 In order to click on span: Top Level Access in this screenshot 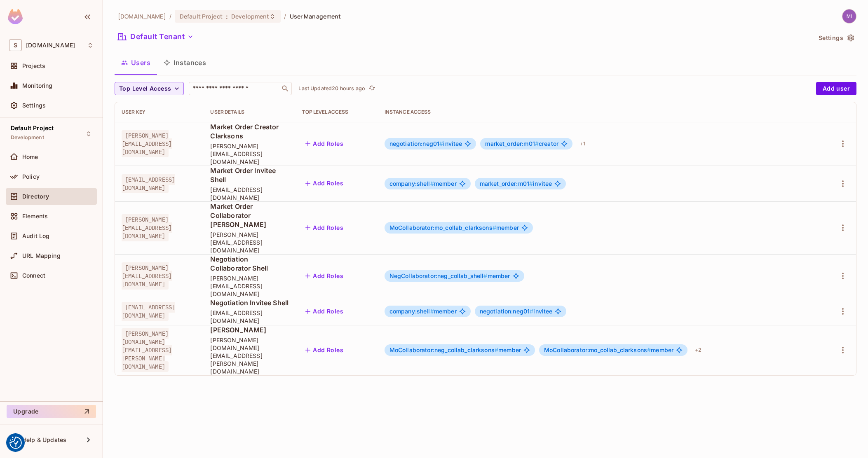, I will do `click(145, 88)`.